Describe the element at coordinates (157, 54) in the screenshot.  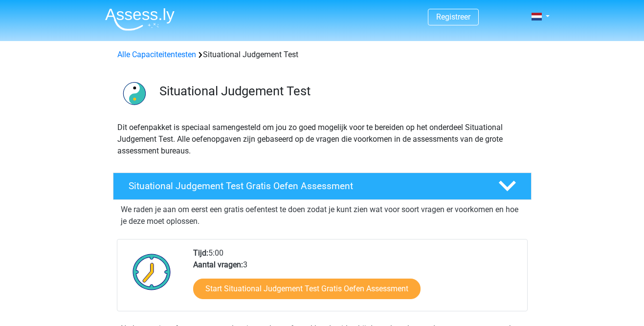
I see `a: Alle Capaciteitentesten` at that location.